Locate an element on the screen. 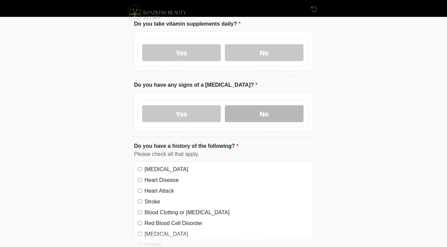 The width and height of the screenshot is (447, 247). input: Stroke is located at coordinates (140, 201).